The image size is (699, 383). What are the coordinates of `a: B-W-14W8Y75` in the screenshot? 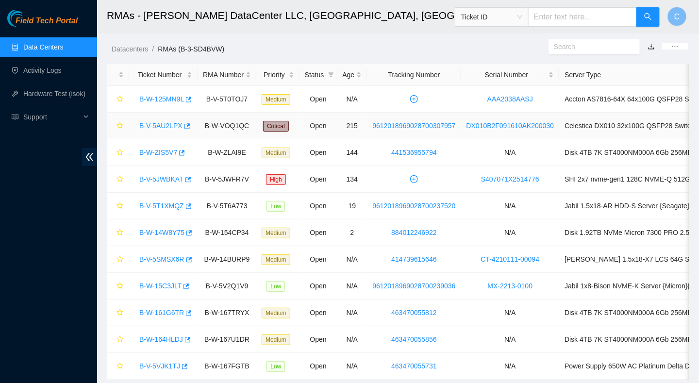 It's located at (162, 232).